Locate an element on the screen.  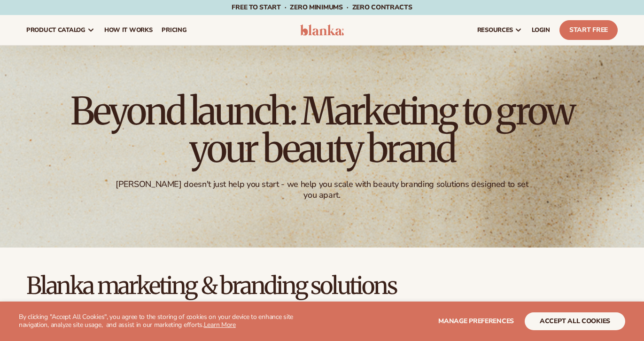
h1: Beyond launch: Marketing to grow your beauty brand is located at coordinates (322, 130).